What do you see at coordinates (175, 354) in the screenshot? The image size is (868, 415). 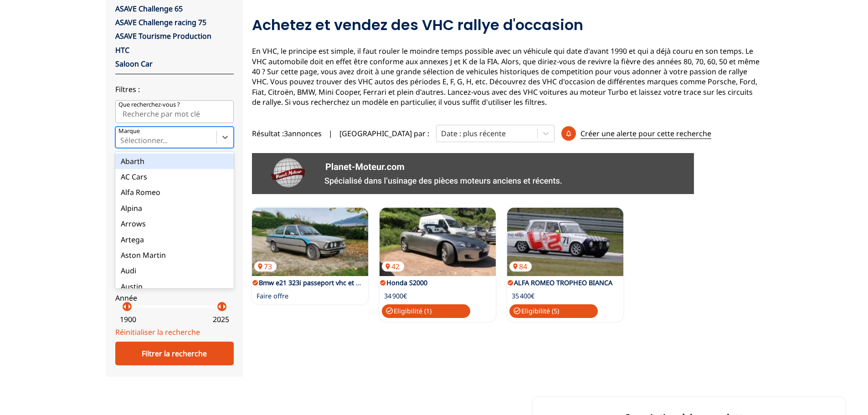 I see `div: Filtrer la recherche` at bounding box center [175, 354].